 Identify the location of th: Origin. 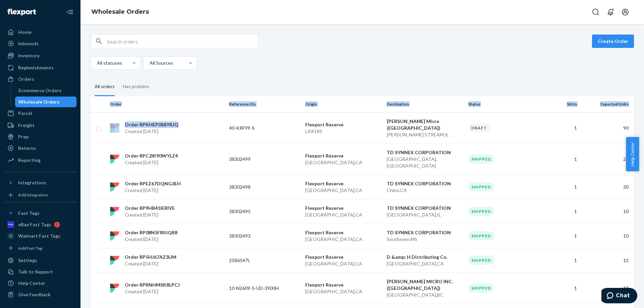
(343, 104).